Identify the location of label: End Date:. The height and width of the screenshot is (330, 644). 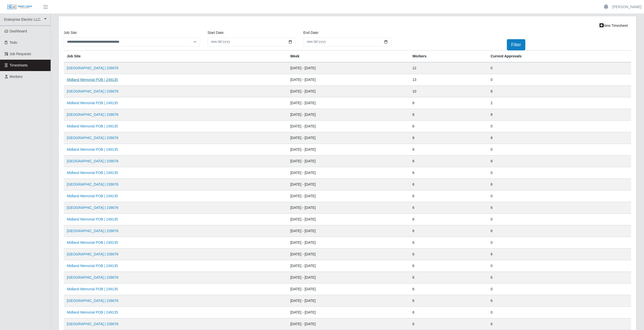
(311, 32).